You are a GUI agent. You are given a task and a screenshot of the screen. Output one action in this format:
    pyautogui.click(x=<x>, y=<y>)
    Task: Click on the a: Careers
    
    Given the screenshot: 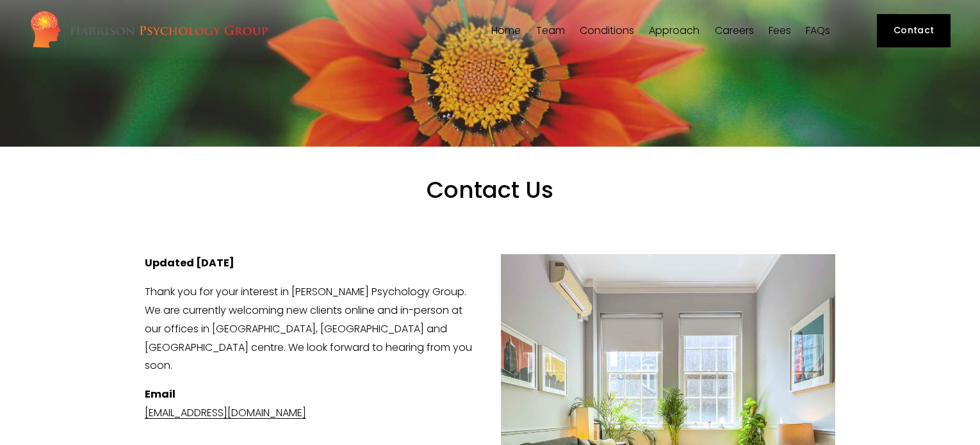 What is the action you would take?
    pyautogui.click(x=734, y=30)
    